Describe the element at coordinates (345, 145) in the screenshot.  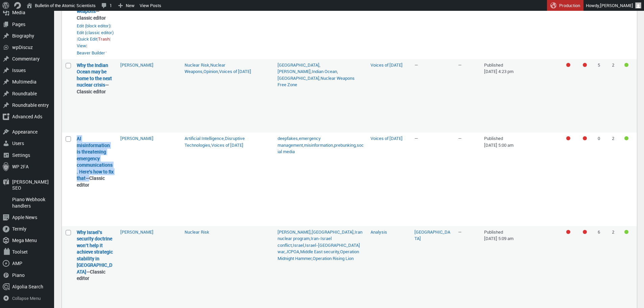
I see `a: prebunking` at that location.